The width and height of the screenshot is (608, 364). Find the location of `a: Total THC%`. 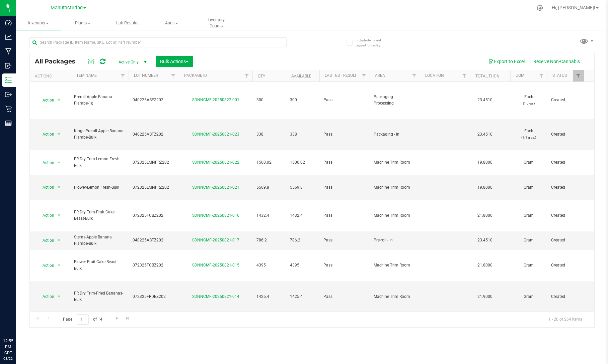

a: Total THC% is located at coordinates (487, 77).